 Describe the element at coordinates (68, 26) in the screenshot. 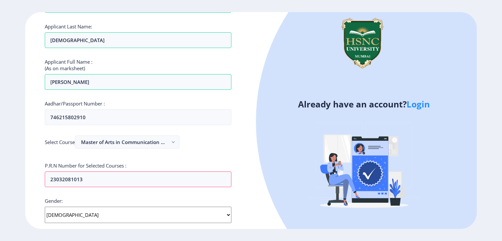

I see `label: Applicant Last Name:` at that location.